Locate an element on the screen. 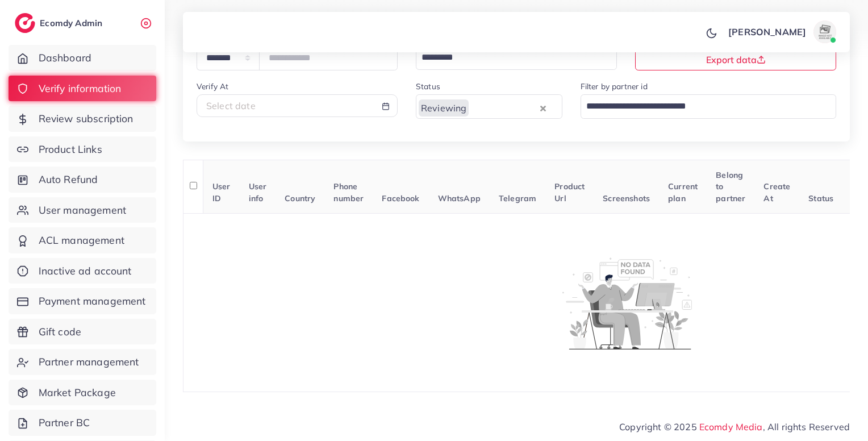  a: Market Package is located at coordinates (82, 393).